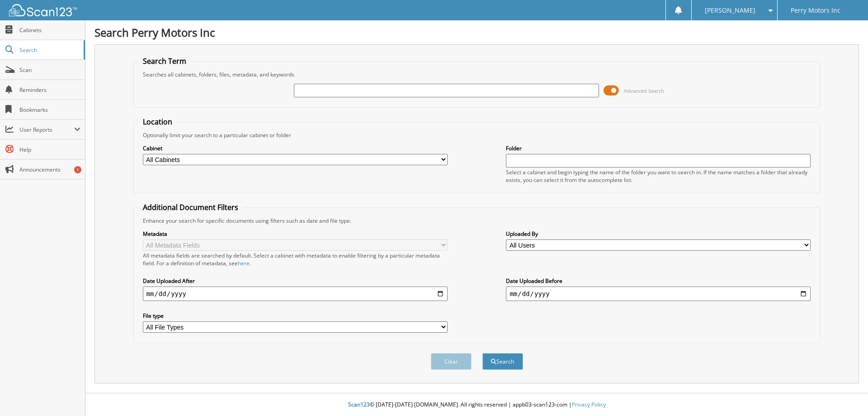  I want to click on div: Optionally limit your search to a particular cabinet or folder, so click(477, 134).